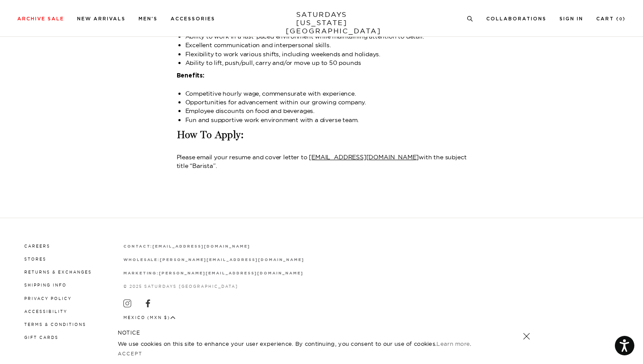  What do you see at coordinates (453, 343) in the screenshot?
I see `a: Learn more` at bounding box center [453, 343].